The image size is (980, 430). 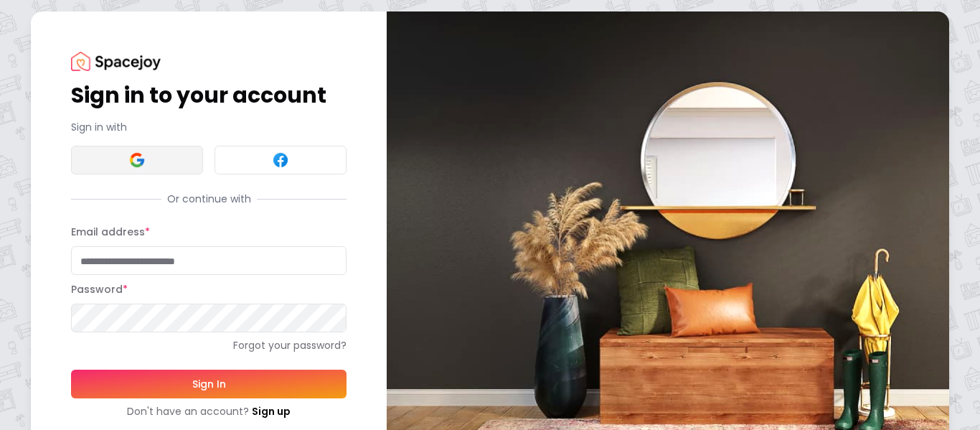 I want to click on span: Or continue with, so click(x=208, y=199).